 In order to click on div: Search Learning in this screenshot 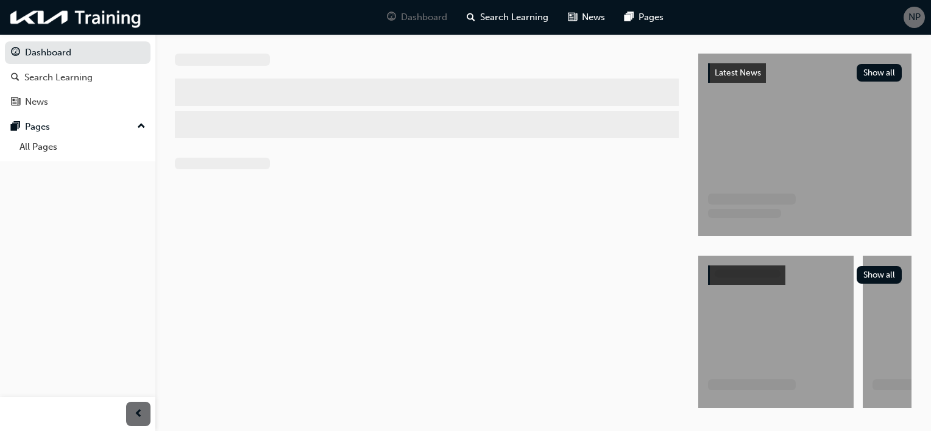, I will do `click(58, 77)`.